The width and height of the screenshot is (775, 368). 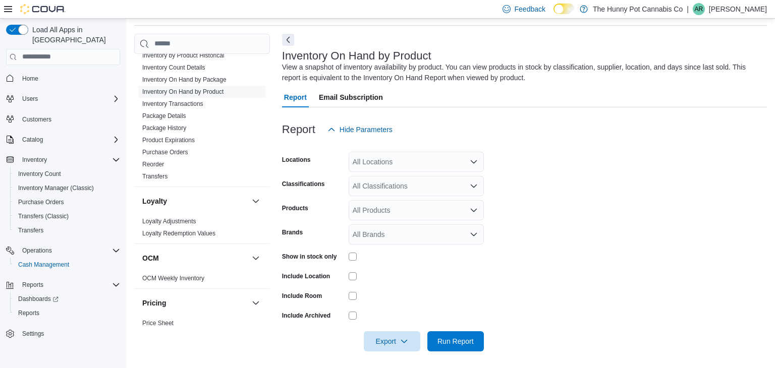 I want to click on span: Product Expirations, so click(x=168, y=140).